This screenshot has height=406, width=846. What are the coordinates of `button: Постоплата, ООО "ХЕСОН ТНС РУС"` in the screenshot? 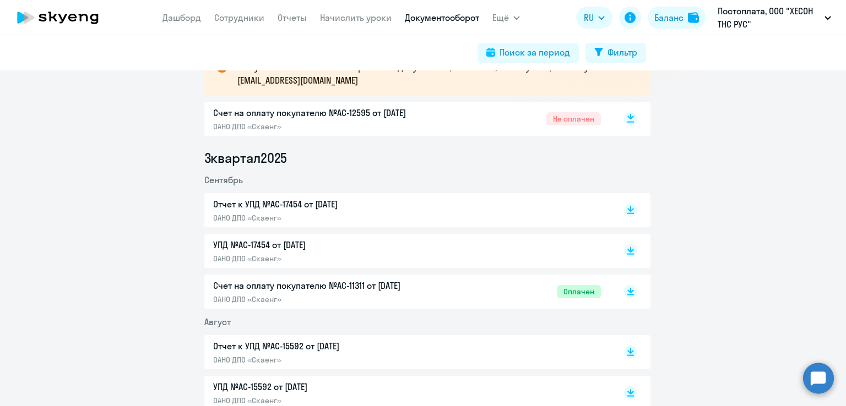 It's located at (774, 18).